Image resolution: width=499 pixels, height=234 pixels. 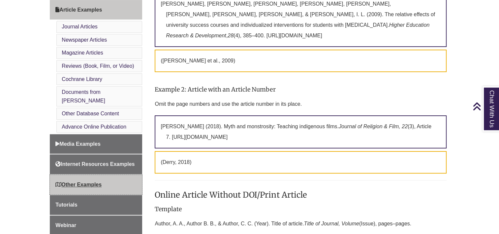 I want to click on h4: Example 2: Article with an Article Number, so click(x=301, y=89).